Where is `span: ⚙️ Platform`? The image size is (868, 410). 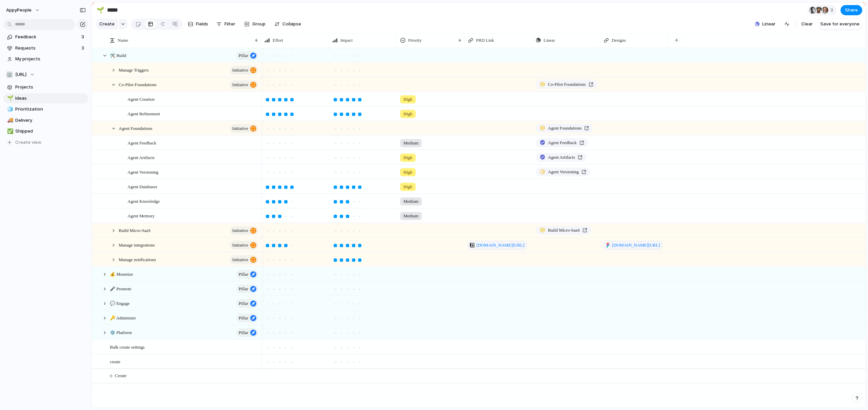
span: ⚙️ Platform is located at coordinates (121, 332).